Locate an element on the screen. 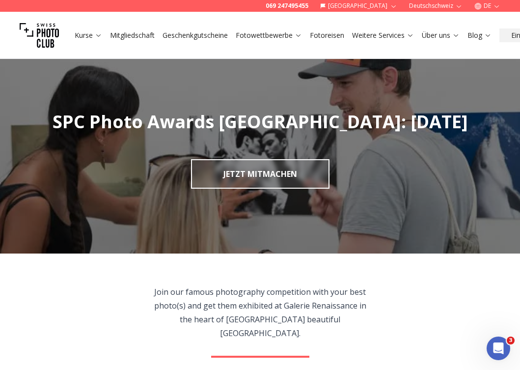 This screenshot has width=520, height=370. button: Über uns is located at coordinates (440, 35).